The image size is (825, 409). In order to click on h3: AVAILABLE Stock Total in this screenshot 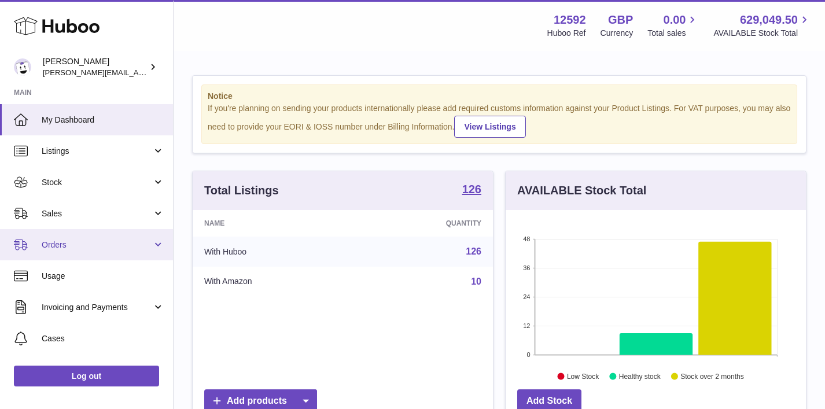, I will do `click(582, 190)`.